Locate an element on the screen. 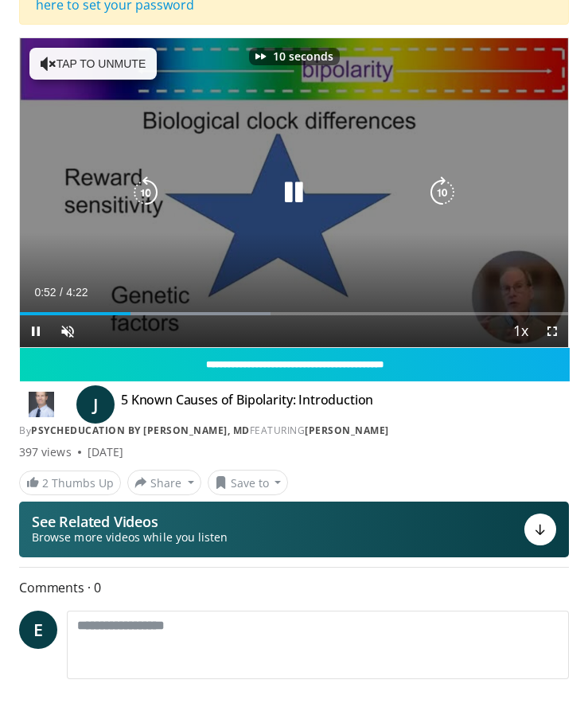  span: 397 views is located at coordinates (46, 452).